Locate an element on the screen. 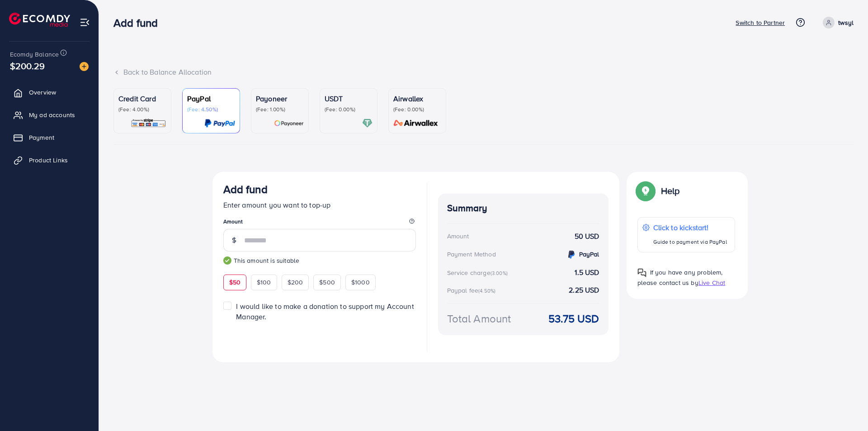  span: $50 is located at coordinates (235, 282).